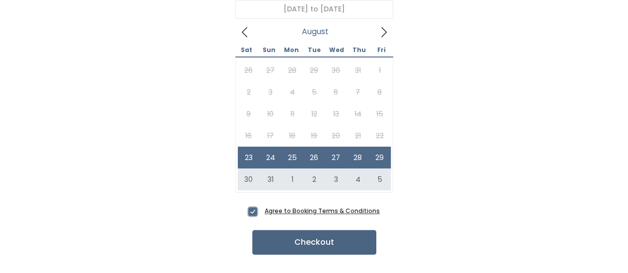 Image resolution: width=628 pixels, height=273 pixels. Describe the element at coordinates (336, 158) in the screenshot. I see `span: August 27, 2025` at that location.